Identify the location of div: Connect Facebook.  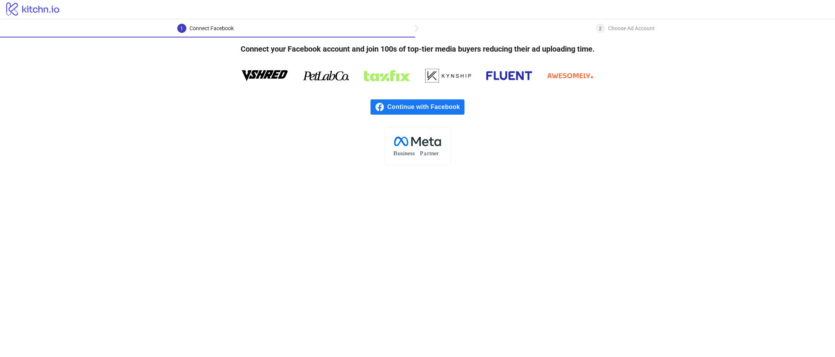
(212, 28).